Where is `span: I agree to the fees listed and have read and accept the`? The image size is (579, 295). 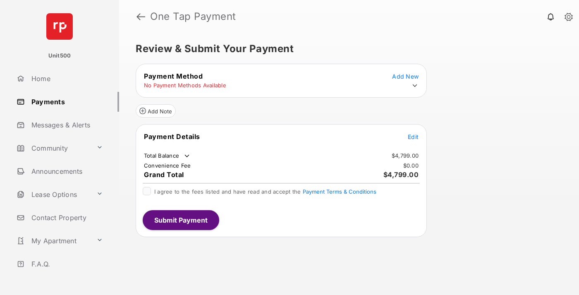 span: I agree to the fees listed and have read and accept the is located at coordinates (265, 191).